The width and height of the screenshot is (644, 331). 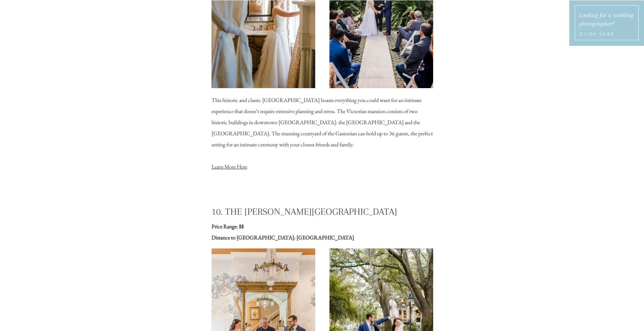 What do you see at coordinates (607, 20) in the screenshot?
I see `a: Looking for a wedding photographer?` at bounding box center [607, 20].